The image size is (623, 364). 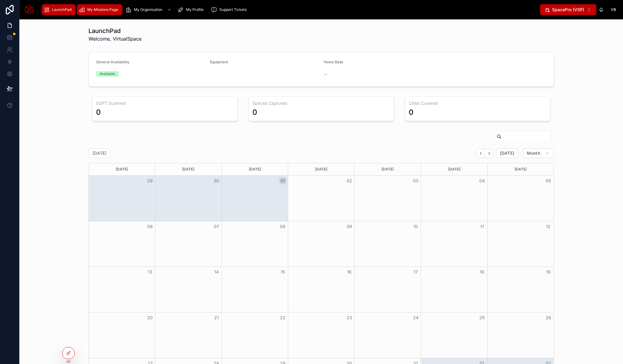 I want to click on a: My Organization, so click(x=149, y=10).